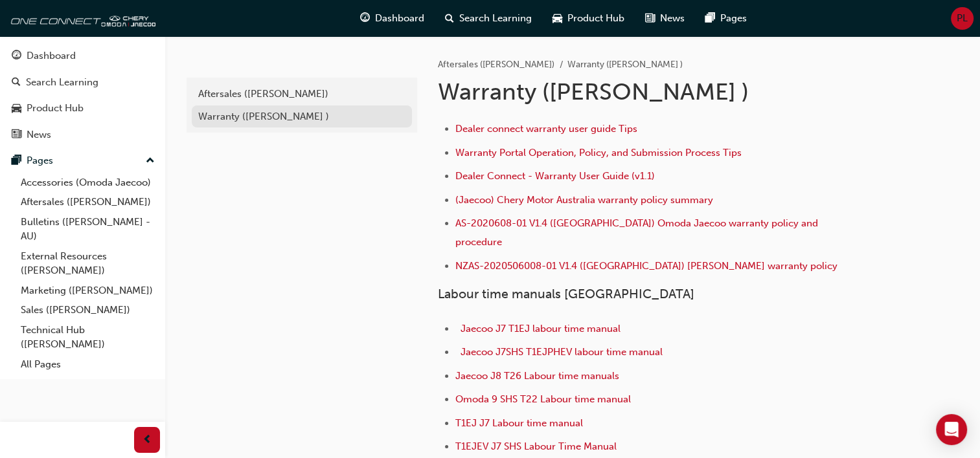  Describe the element at coordinates (39, 160) in the screenshot. I see `div: Pages` at that location.